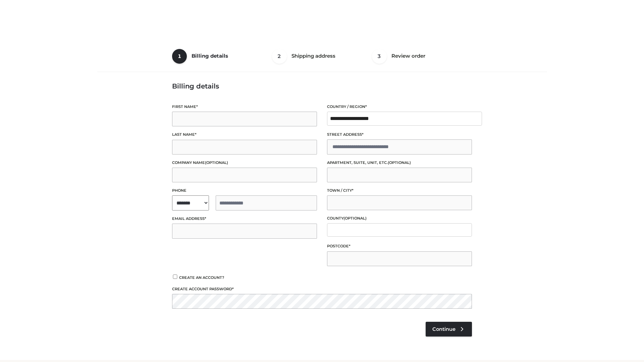 Image resolution: width=644 pixels, height=362 pixels. Describe the element at coordinates (400, 218) in the screenshot. I see `label: County` at that location.